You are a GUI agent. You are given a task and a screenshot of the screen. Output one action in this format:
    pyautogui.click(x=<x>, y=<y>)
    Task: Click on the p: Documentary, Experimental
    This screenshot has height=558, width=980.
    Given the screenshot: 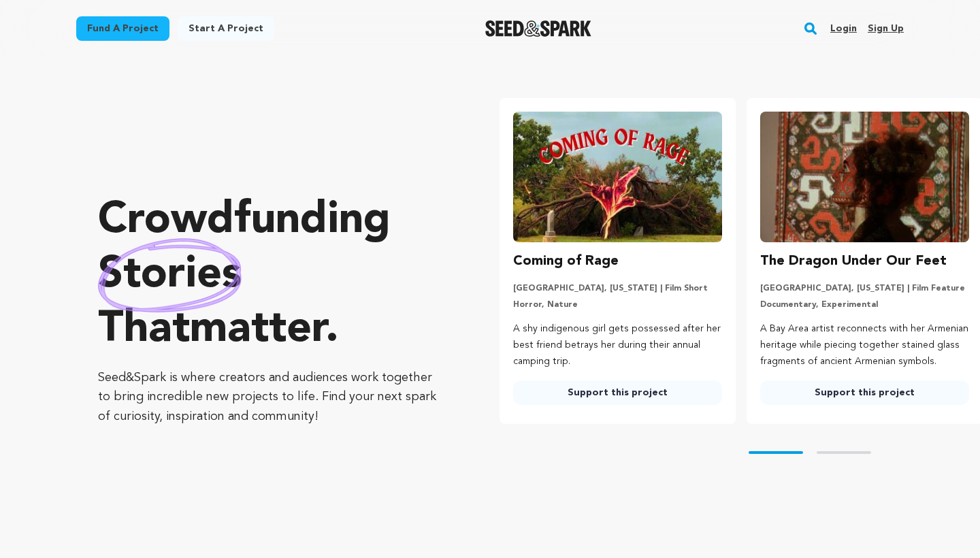 What is the action you would take?
    pyautogui.click(x=864, y=305)
    